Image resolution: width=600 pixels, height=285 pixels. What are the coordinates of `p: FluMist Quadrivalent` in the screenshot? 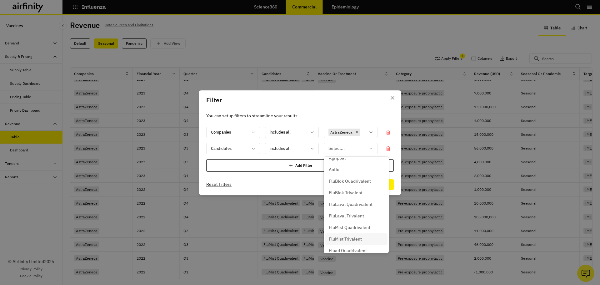 It's located at (349, 227).